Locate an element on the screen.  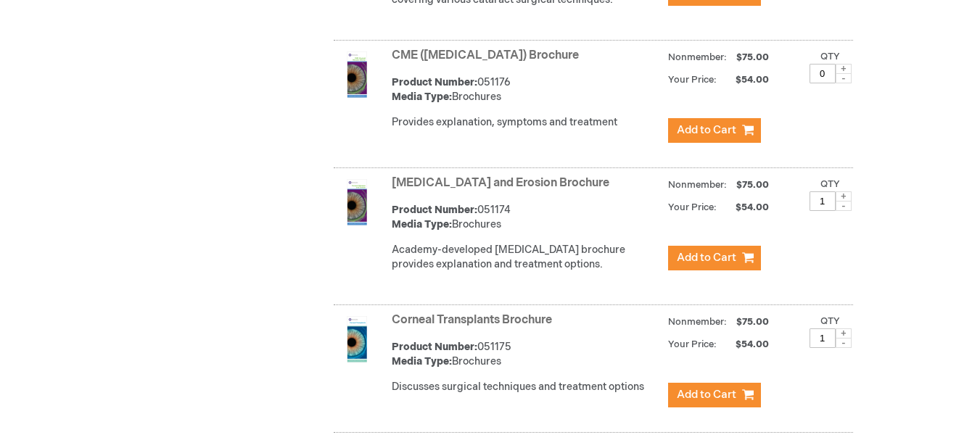
img: Corneal Abrasion and Erosion Brochure is located at coordinates (357, 202).